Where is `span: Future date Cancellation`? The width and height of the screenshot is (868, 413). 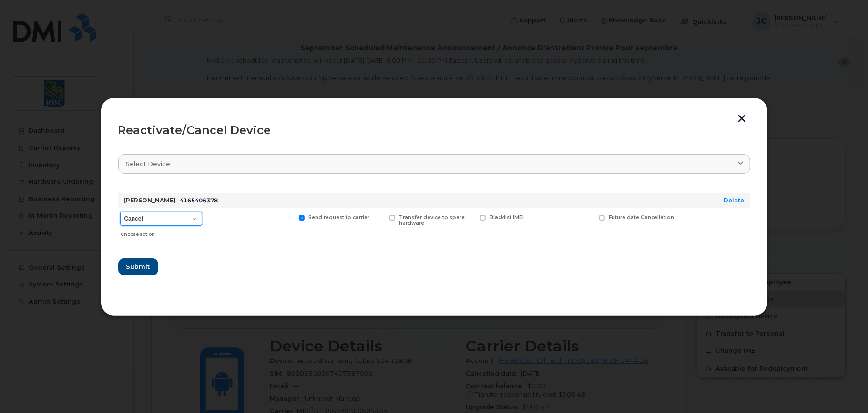
span: Future date Cancellation is located at coordinates (641, 217).